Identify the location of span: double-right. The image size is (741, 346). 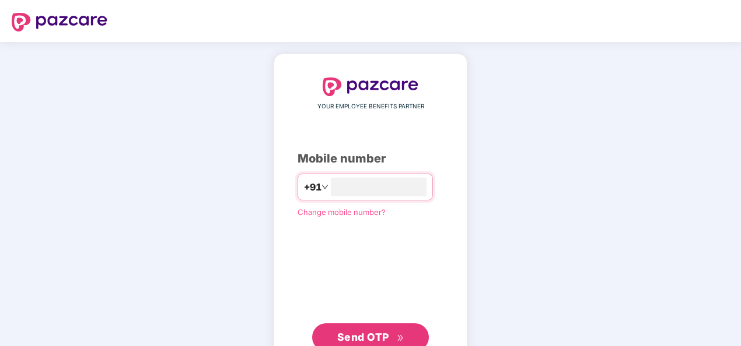
(400, 338).